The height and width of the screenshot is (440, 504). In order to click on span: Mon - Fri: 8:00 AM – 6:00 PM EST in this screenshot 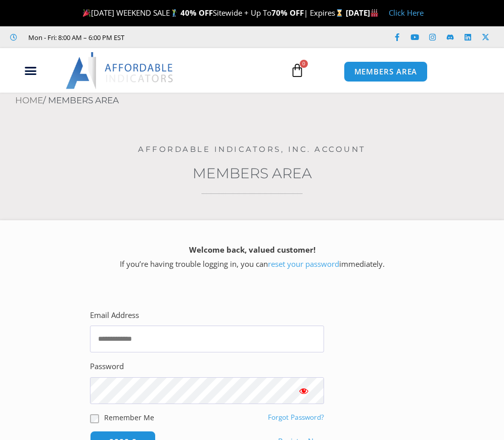, I will do `click(75, 37)`.